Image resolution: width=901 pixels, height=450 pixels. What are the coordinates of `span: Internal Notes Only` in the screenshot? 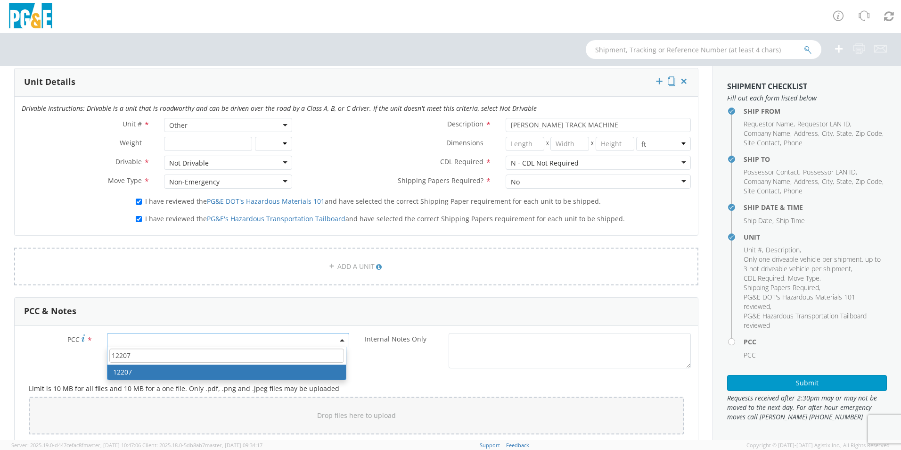 It's located at (396, 338).